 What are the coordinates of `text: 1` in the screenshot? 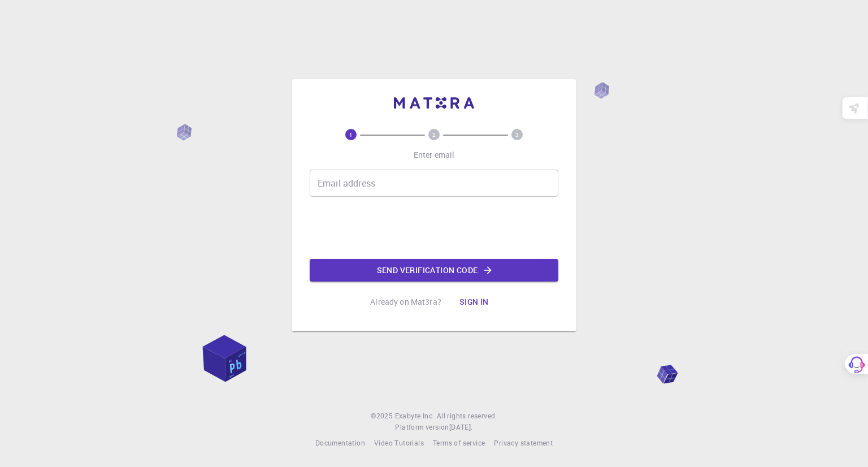 It's located at (351, 135).